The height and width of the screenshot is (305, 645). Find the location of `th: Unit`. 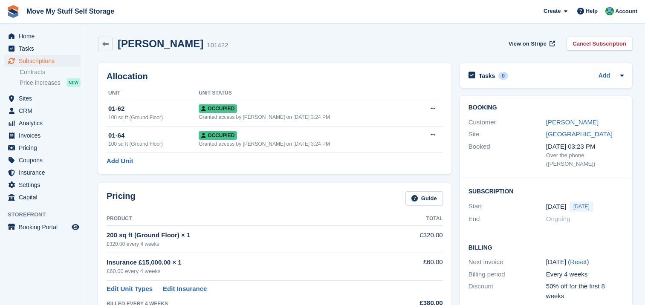

th: Unit is located at coordinates (153, 93).